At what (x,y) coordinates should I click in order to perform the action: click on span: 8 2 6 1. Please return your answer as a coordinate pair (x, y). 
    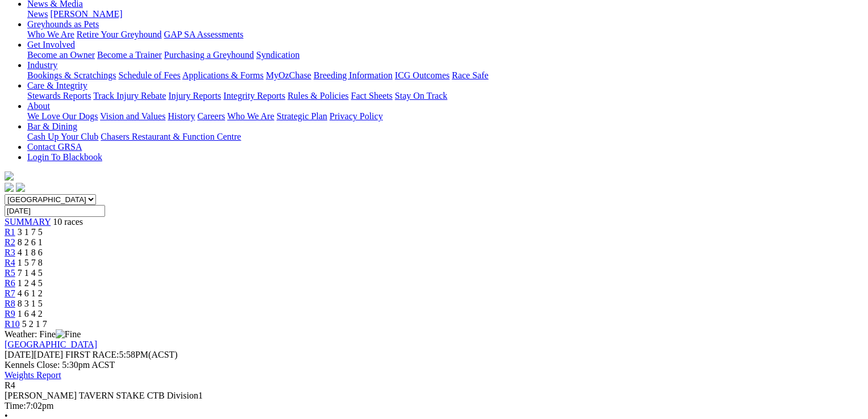
    Looking at the image, I should click on (30, 242).